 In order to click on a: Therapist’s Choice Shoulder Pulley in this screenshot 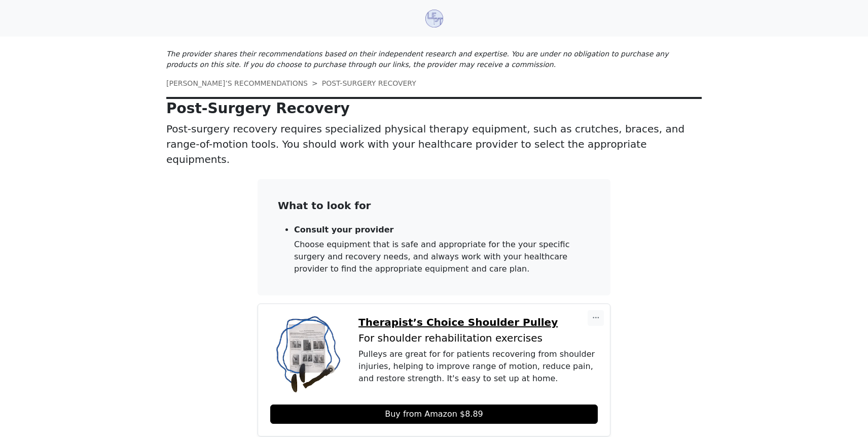, I will do `click(478, 322)`.